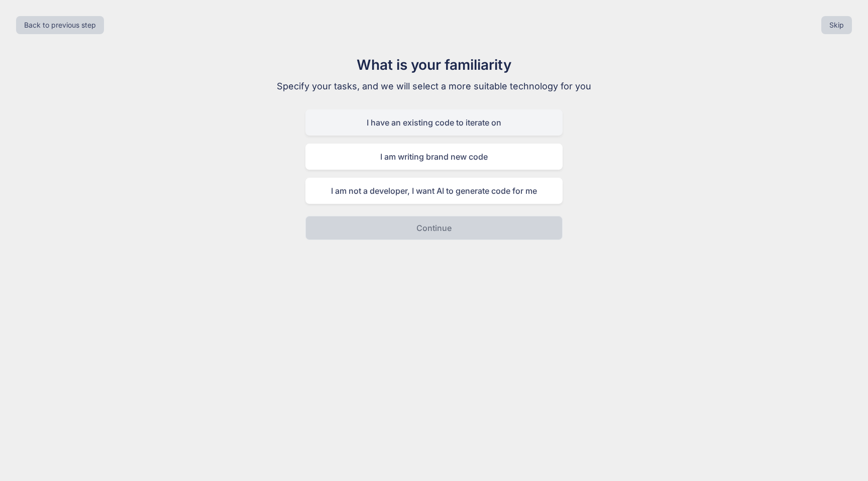  Describe the element at coordinates (434, 228) in the screenshot. I see `p: Continue` at that location.